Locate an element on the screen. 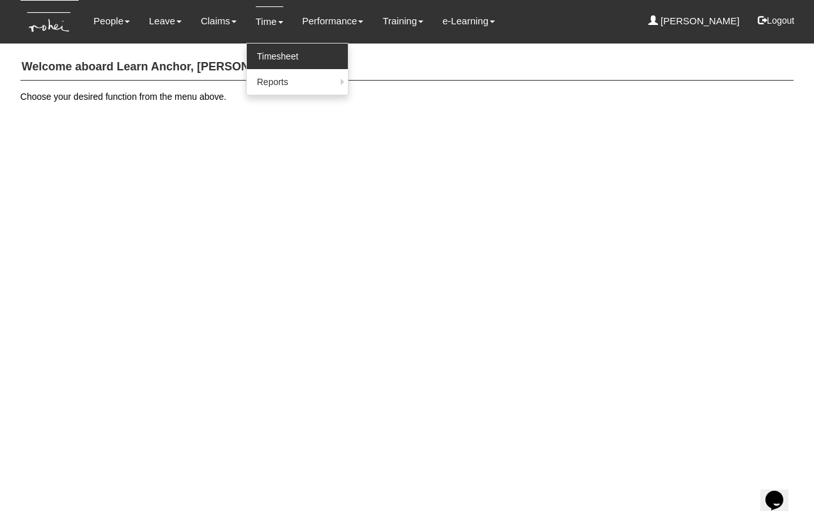  img: KTs7HI1dOZG7tu7pUkOpGGQAiEQAiEQAj0IhBB1wtXDg6BEAiBEAiBEAiB4RGIoBtemSRFIRACIRACIRACIdCLQARdL1w5OAR... is located at coordinates (49, 22).